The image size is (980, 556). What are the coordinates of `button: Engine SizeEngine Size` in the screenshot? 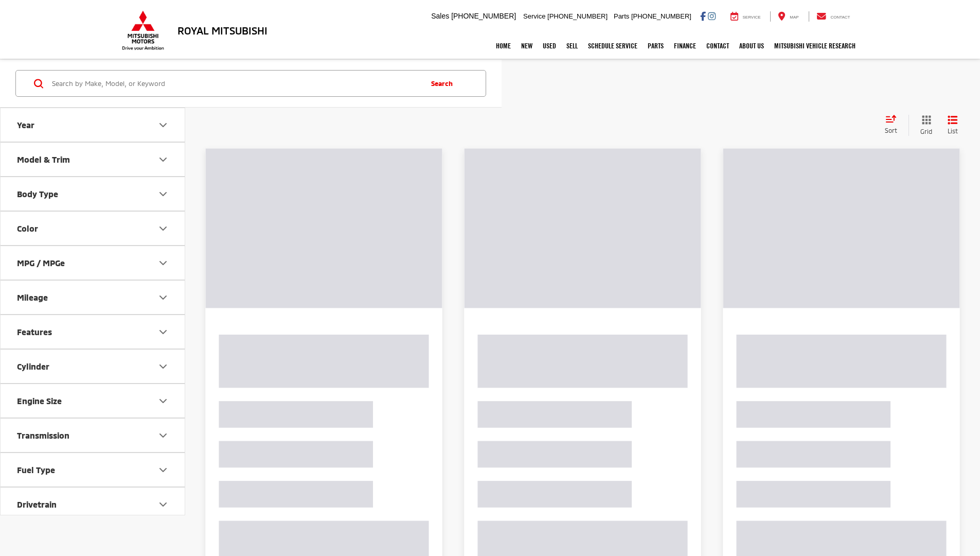 It's located at (93, 401).